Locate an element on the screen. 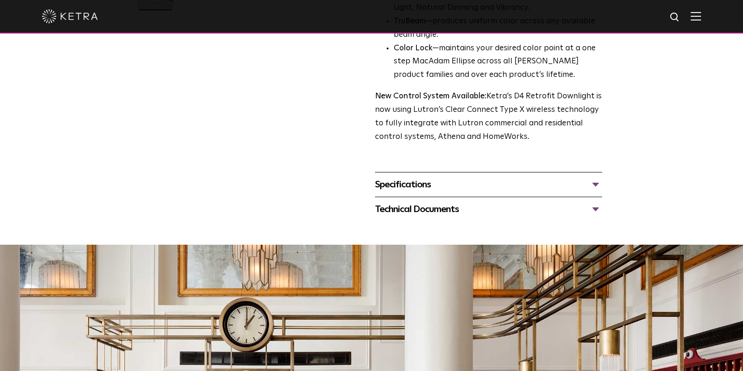 Image resolution: width=743 pixels, height=371 pixels. strong: New Control System Available: is located at coordinates (431, 96).